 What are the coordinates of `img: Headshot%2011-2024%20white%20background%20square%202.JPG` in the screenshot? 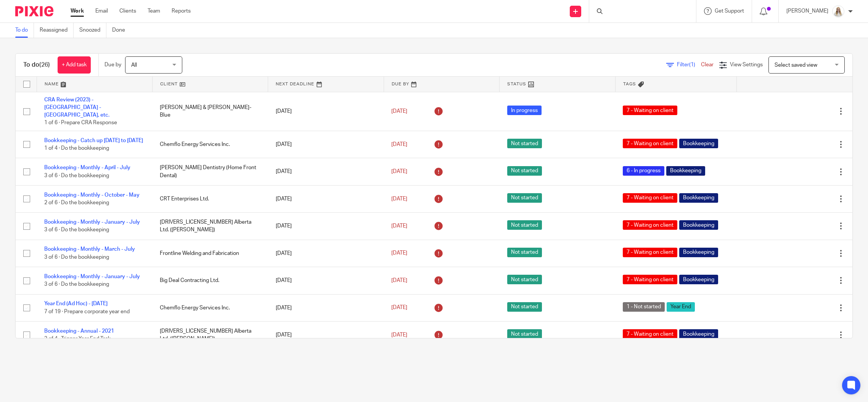 It's located at (838, 11).